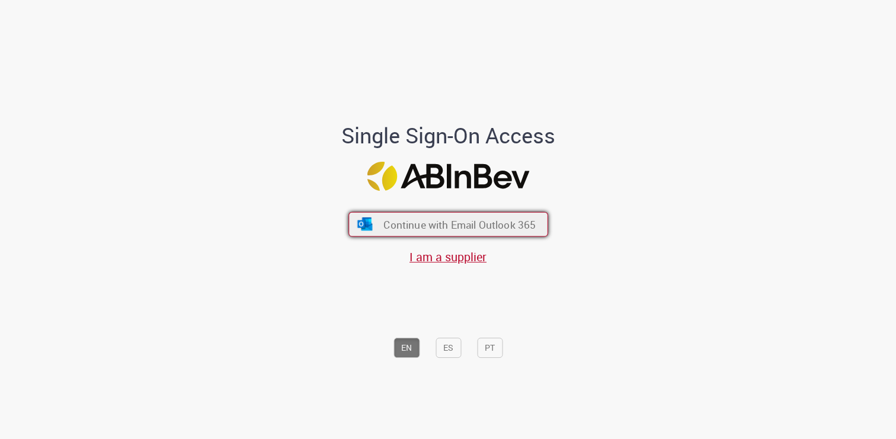  I want to click on button: PT, so click(490, 348).